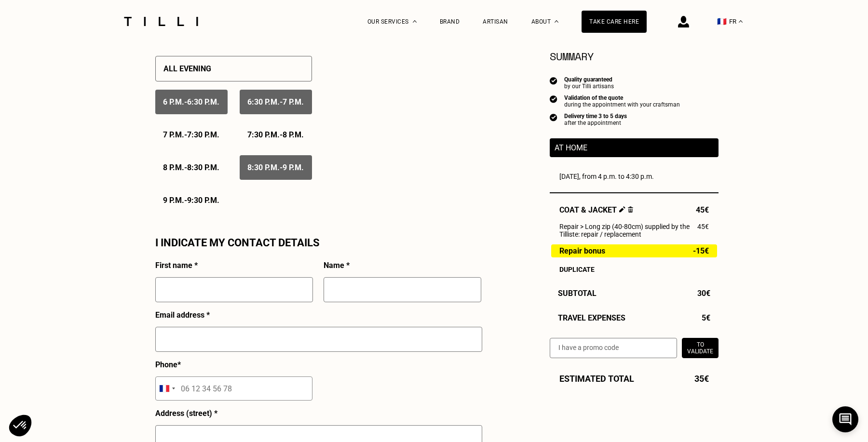 Image resolution: width=868 pixels, height=442 pixels. Describe the element at coordinates (161, 21) in the screenshot. I see `img: Tilli Dressmaking Service Logo` at that location.